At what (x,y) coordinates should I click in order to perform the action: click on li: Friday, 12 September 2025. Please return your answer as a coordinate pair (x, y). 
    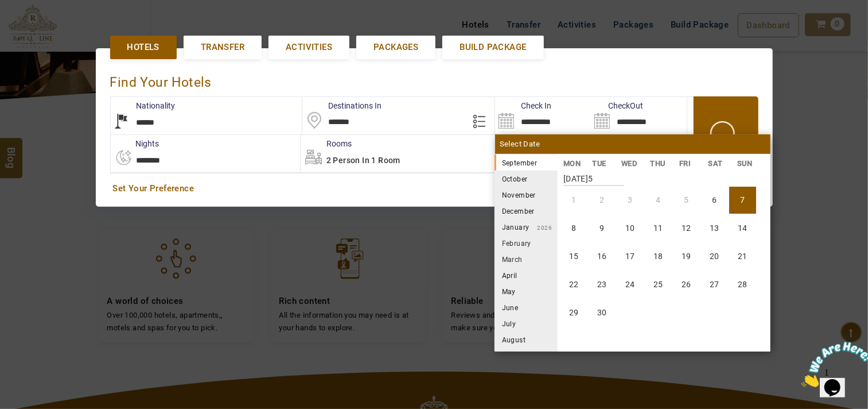
    Looking at the image, I should click on (686, 228).